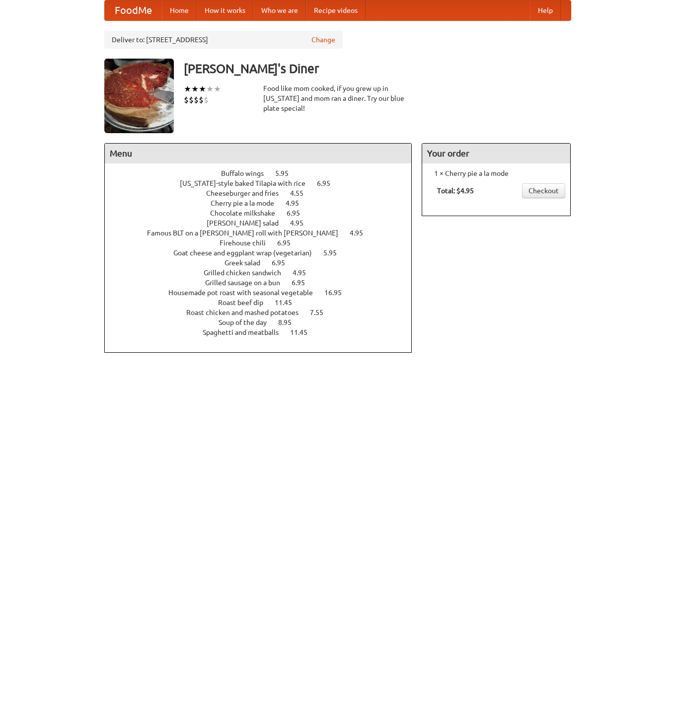 The width and height of the screenshot is (675, 703). Describe the element at coordinates (133, 10) in the screenshot. I see `a: FoodMe` at that location.